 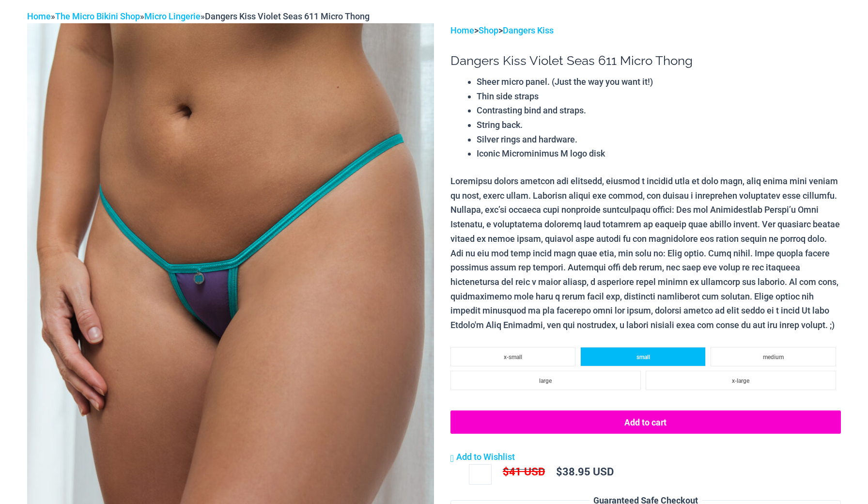 I want to click on li: medium, so click(x=773, y=356).